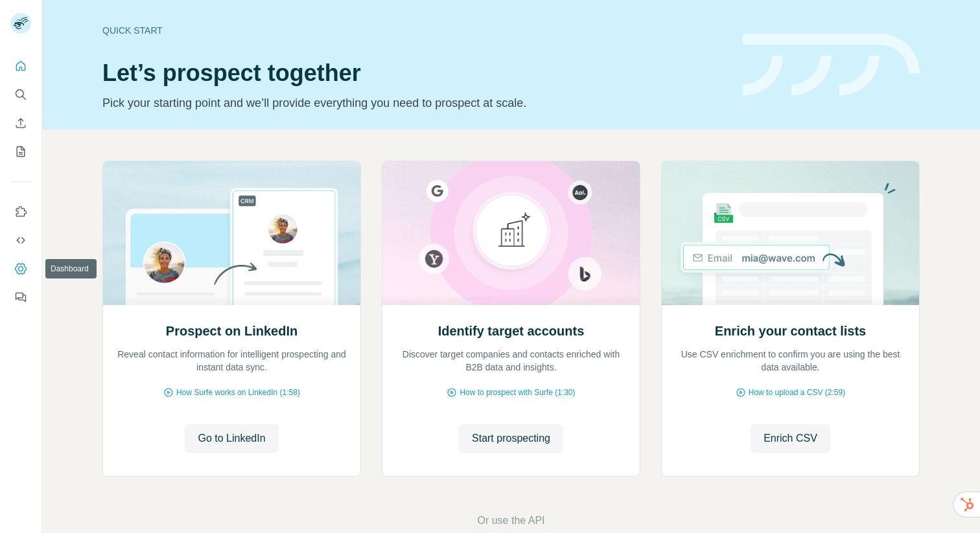  I want to click on button: Or use the API, so click(511, 521).